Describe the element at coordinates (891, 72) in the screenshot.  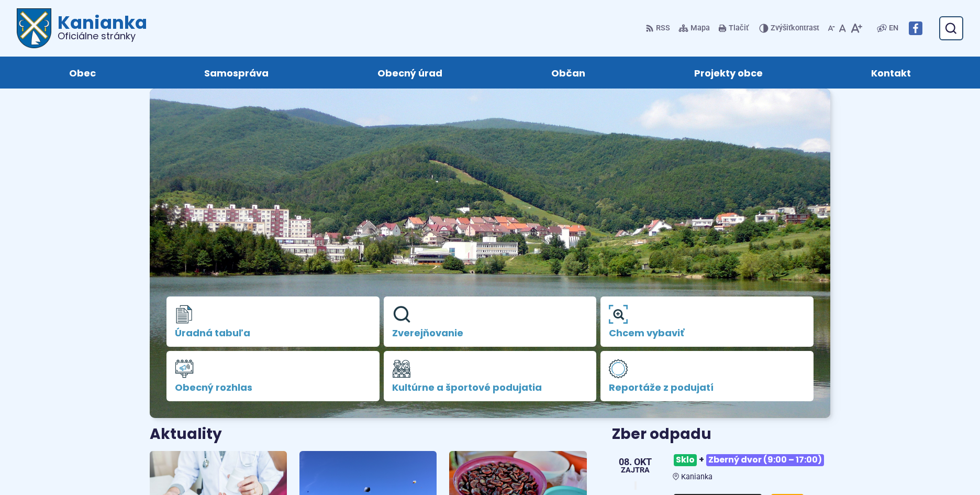
I see `a: Kontakt` at that location.